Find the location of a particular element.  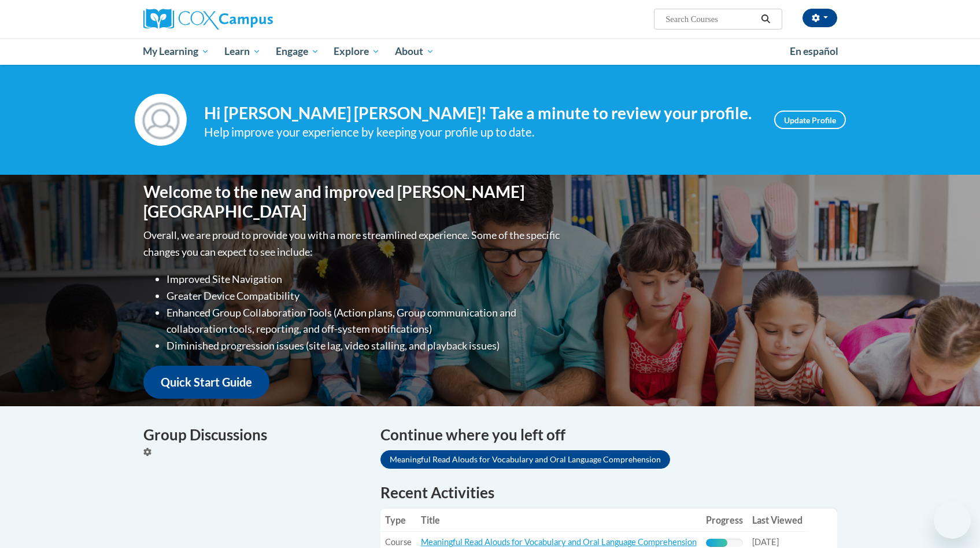

span: Learn is located at coordinates (242, 51).